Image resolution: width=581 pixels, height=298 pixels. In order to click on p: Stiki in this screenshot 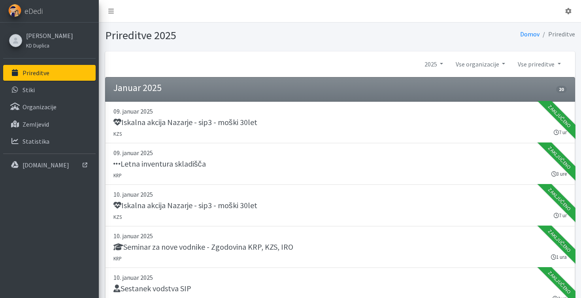, I will do `click(28, 90)`.